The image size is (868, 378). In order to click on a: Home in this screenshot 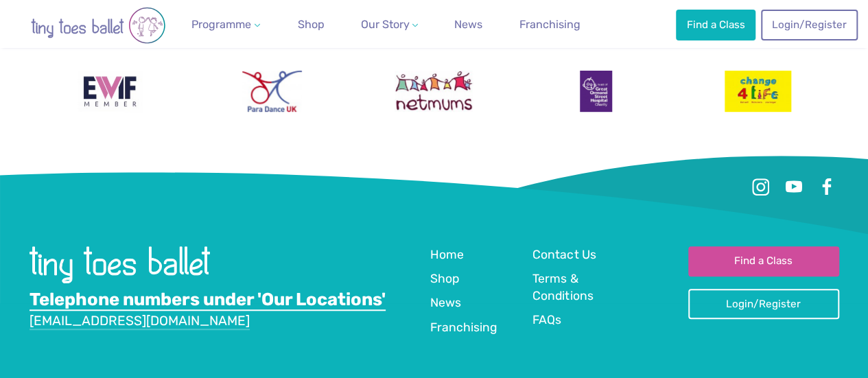, I will do `click(447, 255)`.